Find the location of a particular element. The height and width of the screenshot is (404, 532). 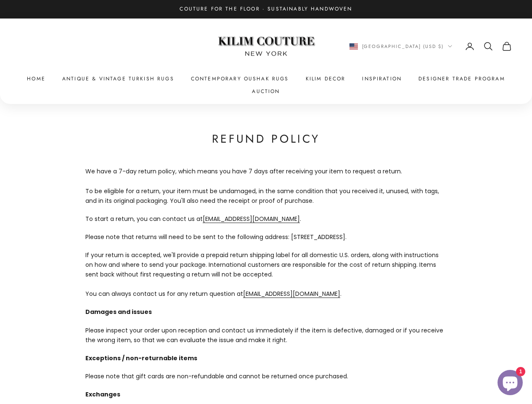

img: United States is located at coordinates (354, 46).